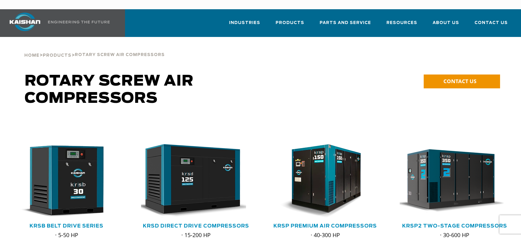 The height and width of the screenshot is (238, 521). I want to click on span: CONTACT US, so click(460, 81).